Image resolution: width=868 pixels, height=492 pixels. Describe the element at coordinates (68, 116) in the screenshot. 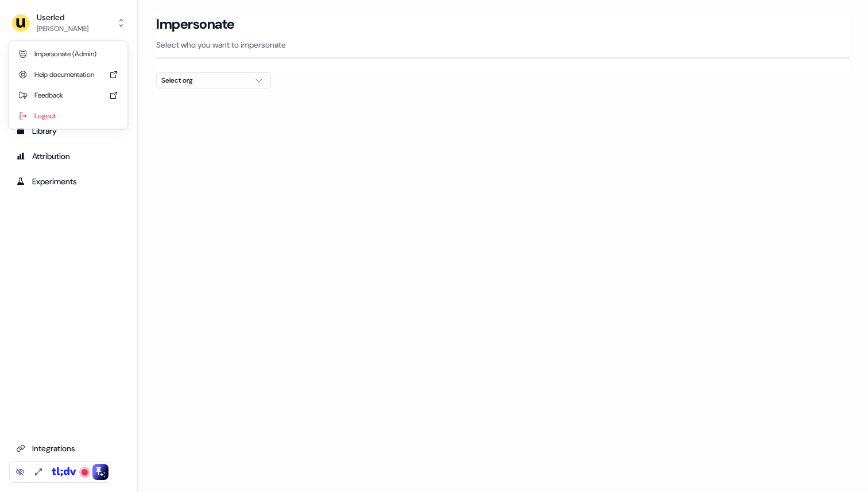

I see `div: Logout` at that location.